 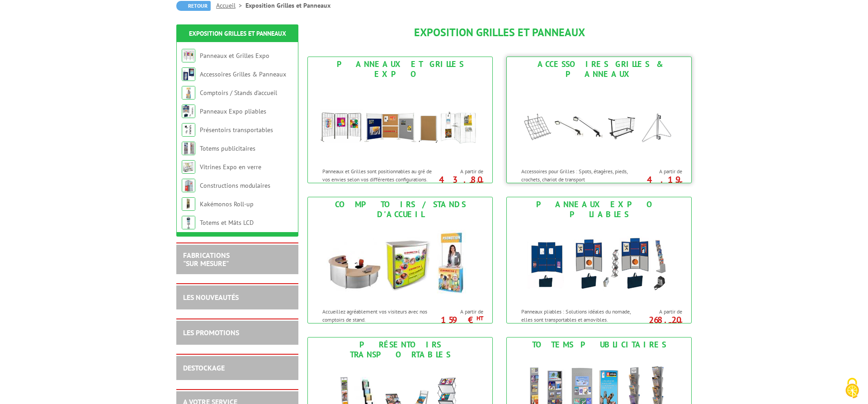 I want to click on div: Comptoirs / Stands d'accueil, so click(x=400, y=210).